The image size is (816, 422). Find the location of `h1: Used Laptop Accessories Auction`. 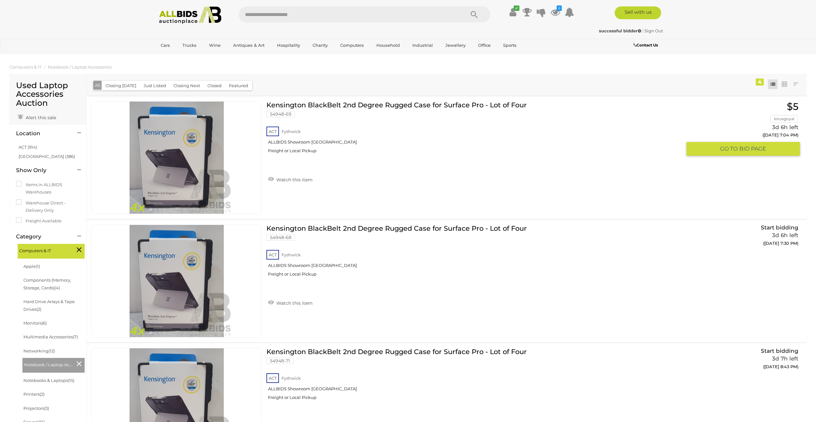

h1: Used Laptop Accessories Auction is located at coordinates (48, 94).